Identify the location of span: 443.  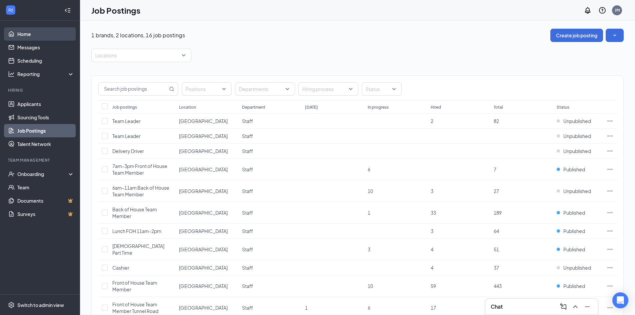
(498, 286).